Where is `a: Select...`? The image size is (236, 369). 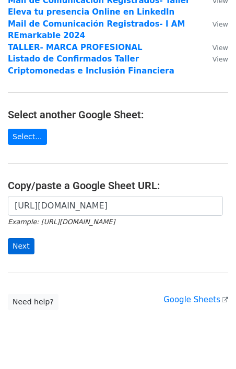
a: Select... is located at coordinates (27, 137).